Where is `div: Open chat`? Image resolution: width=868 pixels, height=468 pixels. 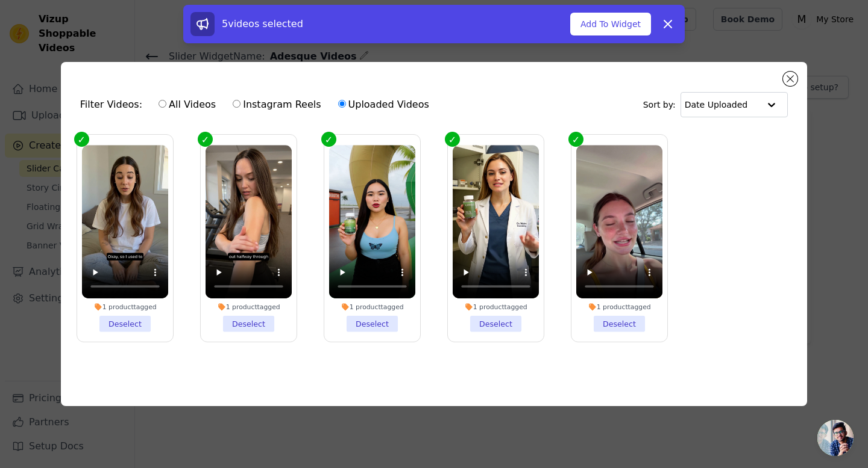 div: Open chat is located at coordinates (835, 438).